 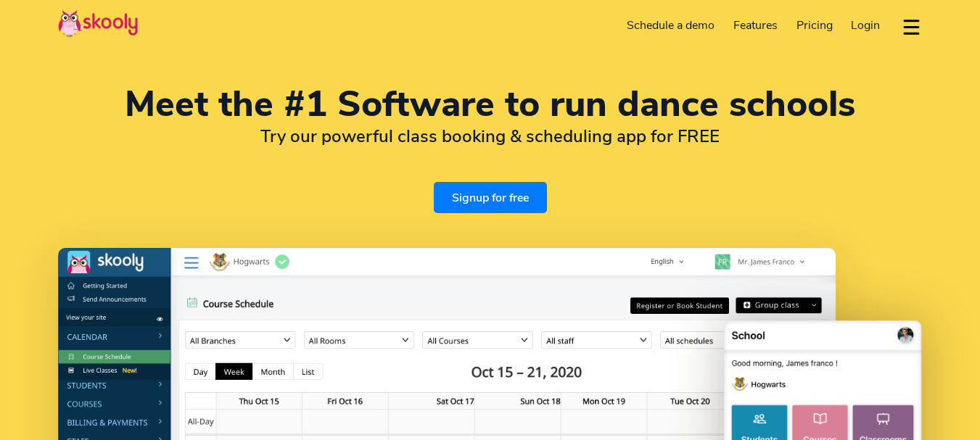 I want to click on img: Skooly, so click(x=98, y=23).